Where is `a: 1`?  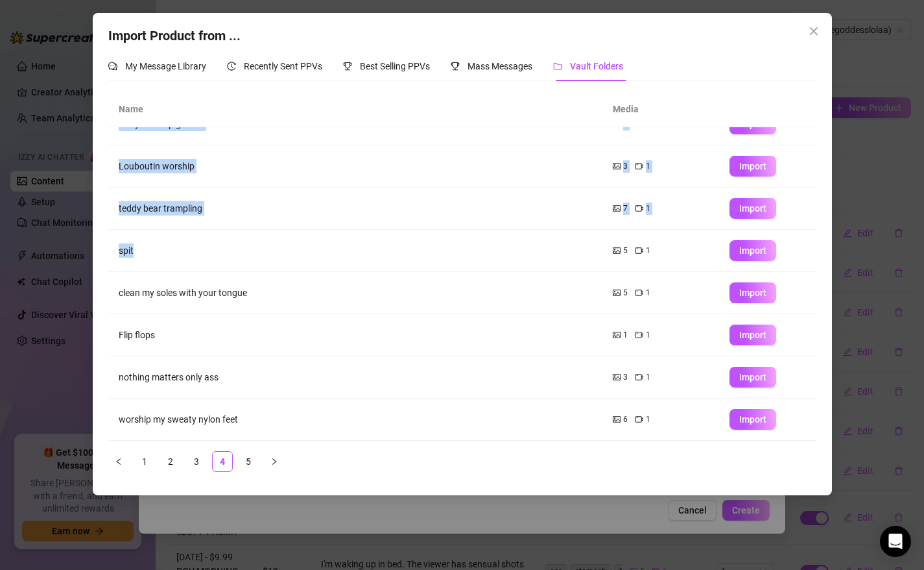
a: 1 is located at coordinates (145, 462).